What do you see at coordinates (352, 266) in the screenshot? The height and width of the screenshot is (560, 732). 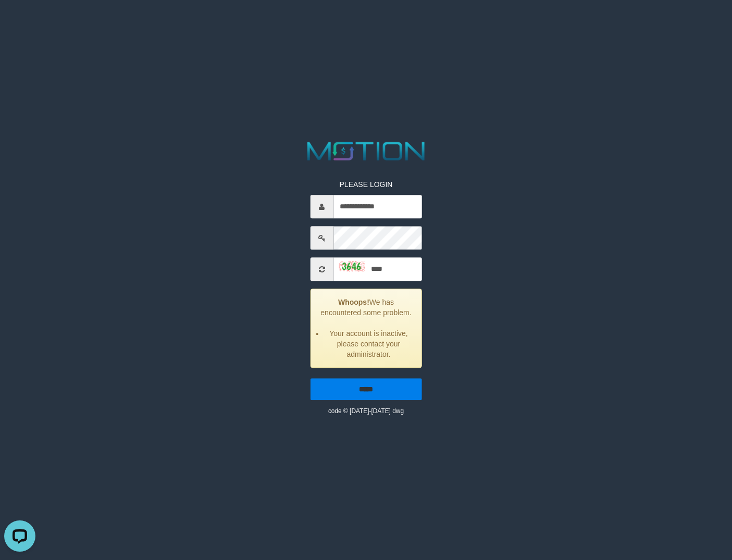 I see `img: captcha` at bounding box center [352, 266].